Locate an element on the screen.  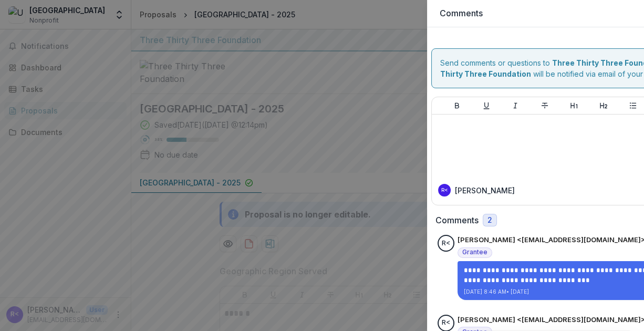
span: Grantee is located at coordinates (475, 253).